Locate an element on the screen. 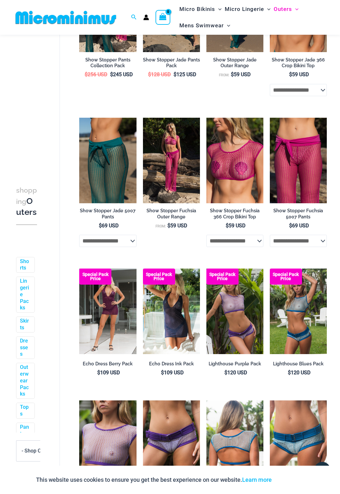 Image resolution: width=340 pixels, height=494 pixels. a: Mens SwimwearMenu ToggleMenu Toggle is located at coordinates (205, 25).